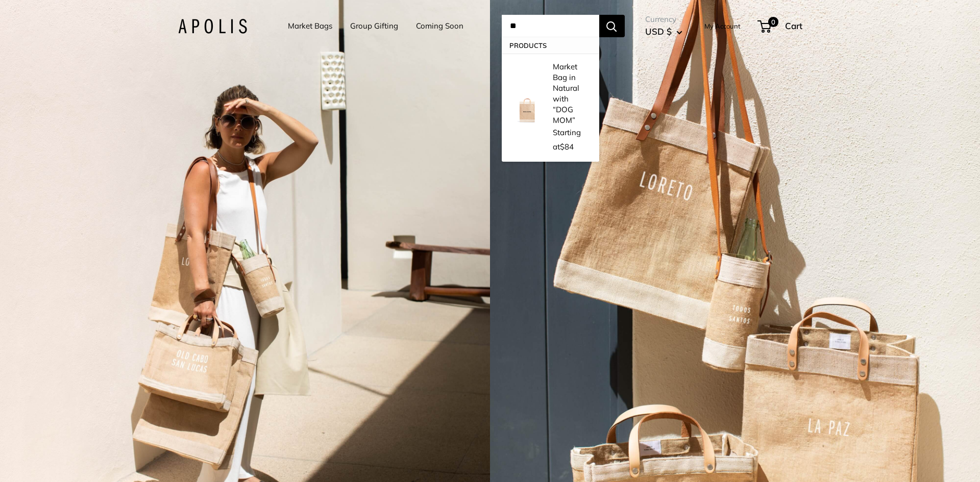 The height and width of the screenshot is (482, 980). I want to click on input: Search..., so click(550, 26).